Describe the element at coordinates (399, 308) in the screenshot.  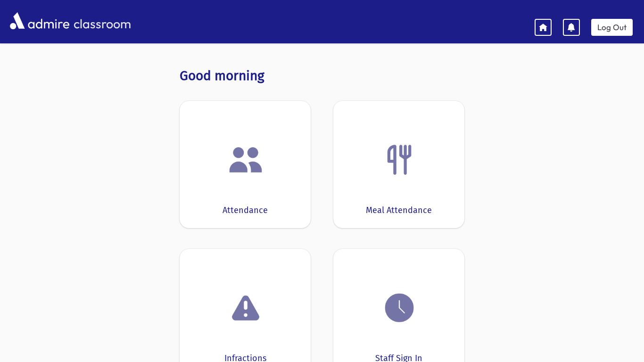
I see `img: clock.png` at that location.